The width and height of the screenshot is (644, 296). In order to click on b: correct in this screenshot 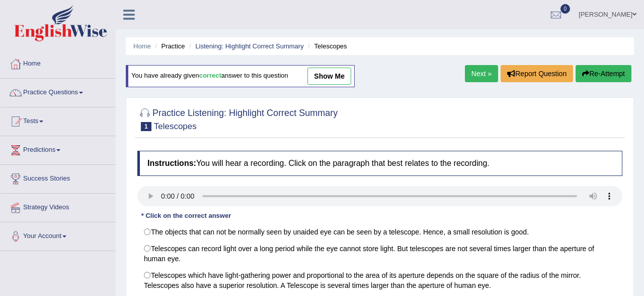, I will do `click(211, 75)`.